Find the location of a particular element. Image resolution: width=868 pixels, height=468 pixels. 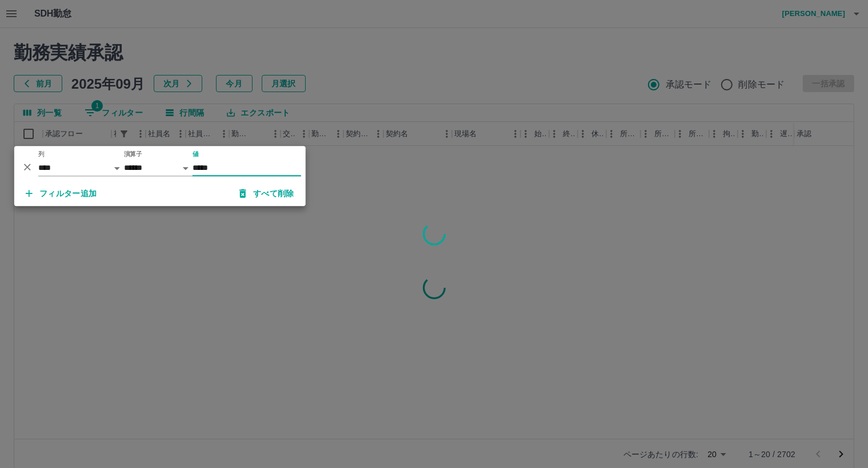

label: 列 is located at coordinates (41, 154).